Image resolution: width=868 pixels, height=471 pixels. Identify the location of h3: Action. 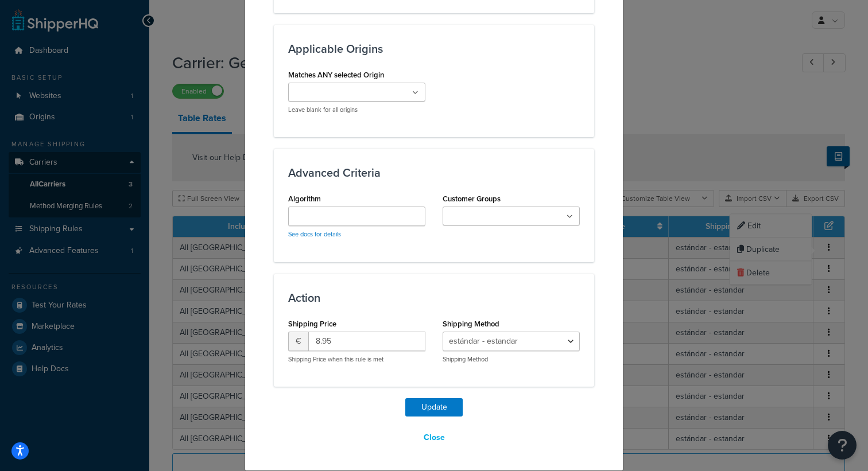
(434, 298).